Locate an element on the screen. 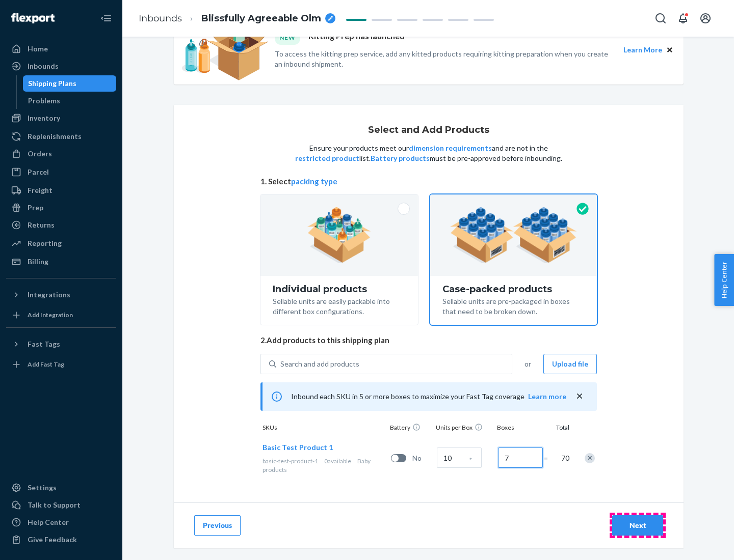 The width and height of the screenshot is (734, 560). button: restricted product is located at coordinates (327, 158).